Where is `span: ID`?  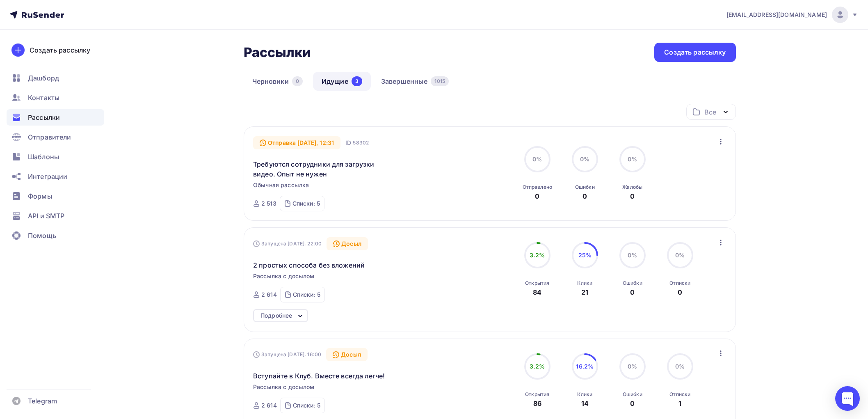 span: ID is located at coordinates (349, 143).